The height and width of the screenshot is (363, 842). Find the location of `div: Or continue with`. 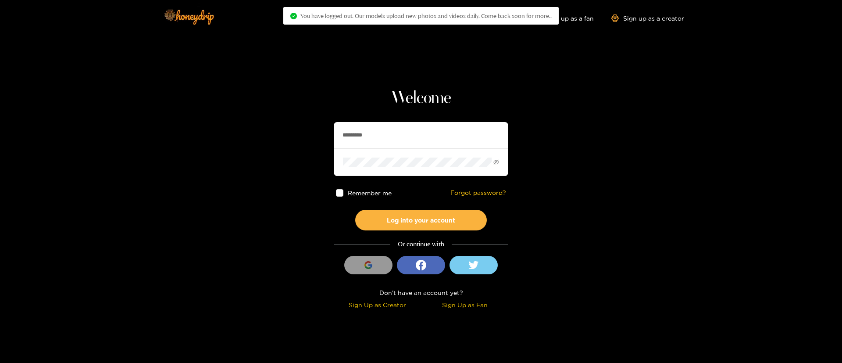

div: Or continue with is located at coordinates (421, 244).